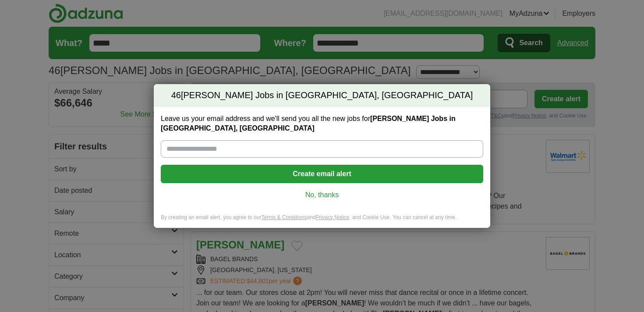  Describe the element at coordinates (322, 195) in the screenshot. I see `a: No, thanks` at that location.